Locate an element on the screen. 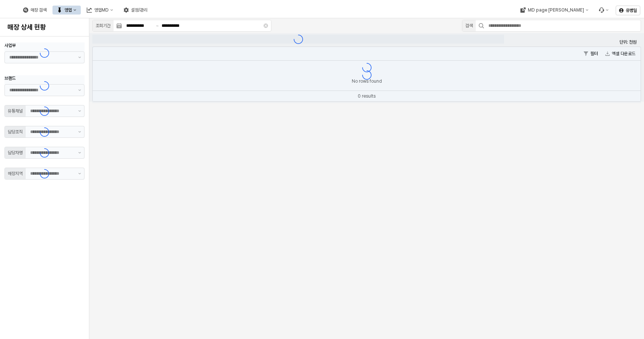 Image resolution: width=644 pixels, height=339 pixels. h4: 매장 상세 현황 is located at coordinates (45, 27).